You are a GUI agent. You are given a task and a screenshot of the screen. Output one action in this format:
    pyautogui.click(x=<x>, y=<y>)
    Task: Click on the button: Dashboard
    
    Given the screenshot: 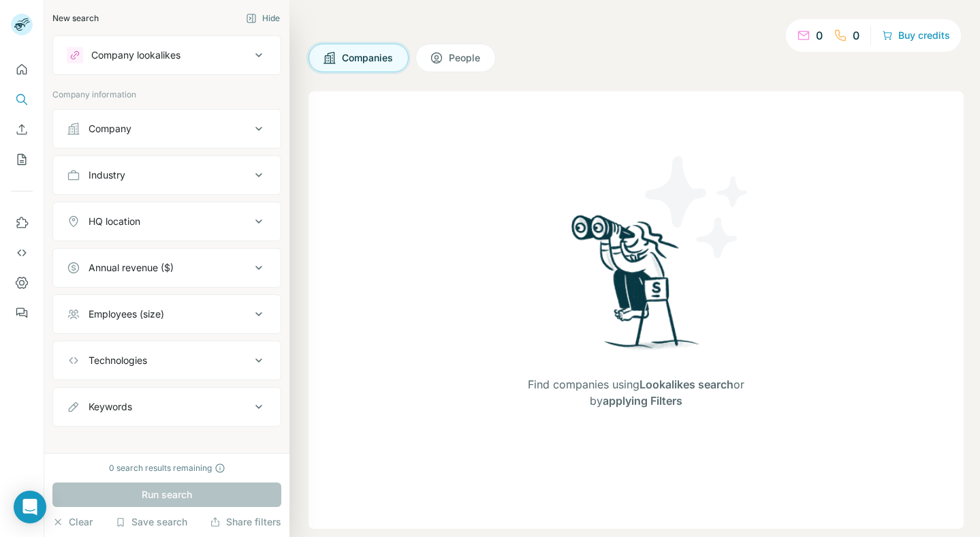 What is the action you would take?
    pyautogui.click(x=22, y=283)
    